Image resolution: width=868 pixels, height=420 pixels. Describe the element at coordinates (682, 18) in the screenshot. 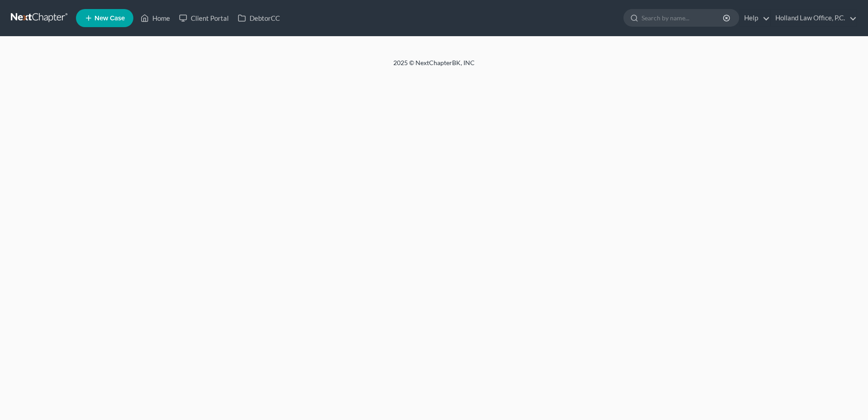

I see `input: Search by name...` at that location.